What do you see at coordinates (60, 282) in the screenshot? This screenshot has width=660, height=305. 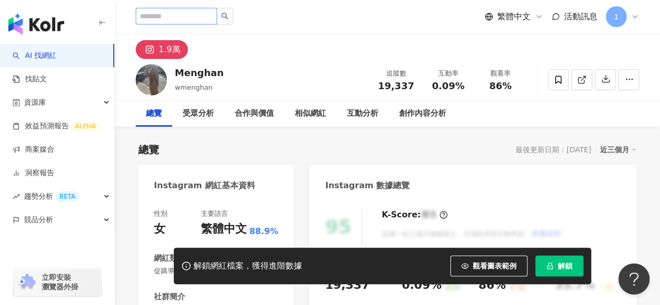 I see `span: 立即安裝 瀏覽器外掛` at bounding box center [60, 282].